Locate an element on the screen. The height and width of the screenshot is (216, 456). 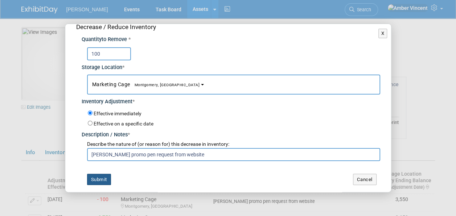
div: Description / Notes is located at coordinates (231, 133).